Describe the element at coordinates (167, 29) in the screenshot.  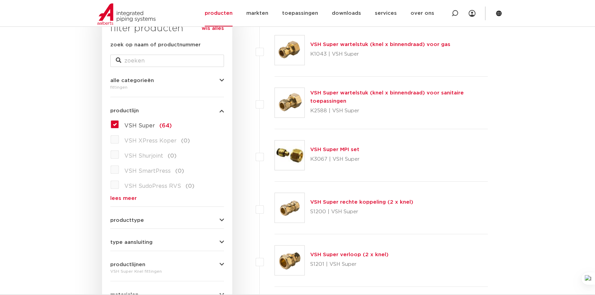
I see `h3: filter producten` at that location.